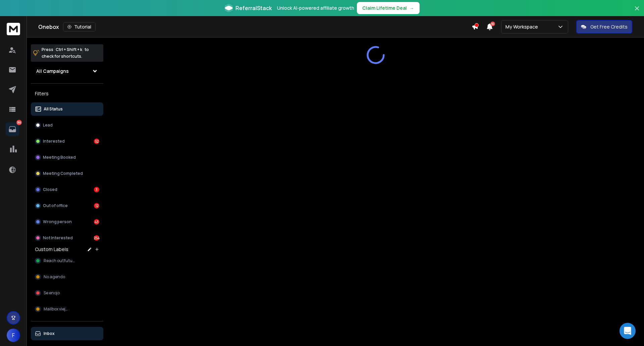 This screenshot has width=644, height=346. Describe the element at coordinates (52, 71) in the screenshot. I see `h1: All Campaigns` at that location.